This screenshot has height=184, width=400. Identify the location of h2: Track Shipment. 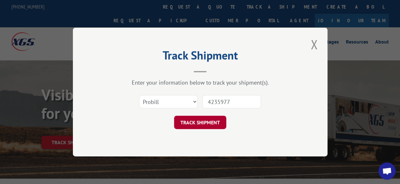
(200, 57).